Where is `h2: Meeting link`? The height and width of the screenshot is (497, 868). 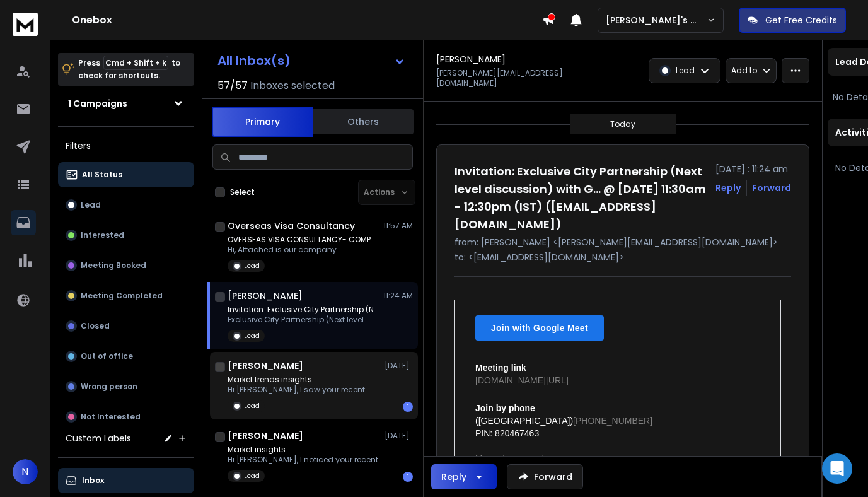 h2: Meeting link is located at coordinates (500, 368).